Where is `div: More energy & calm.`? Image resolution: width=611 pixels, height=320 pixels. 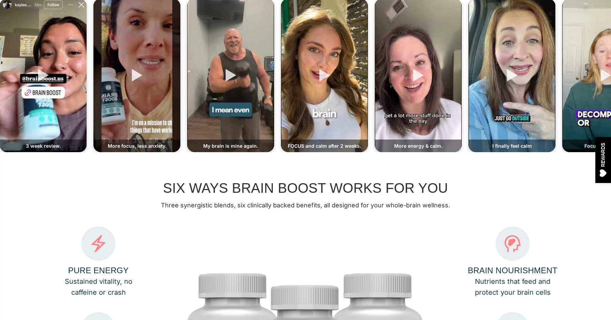 div: More energy & calm. is located at coordinates (418, 145).